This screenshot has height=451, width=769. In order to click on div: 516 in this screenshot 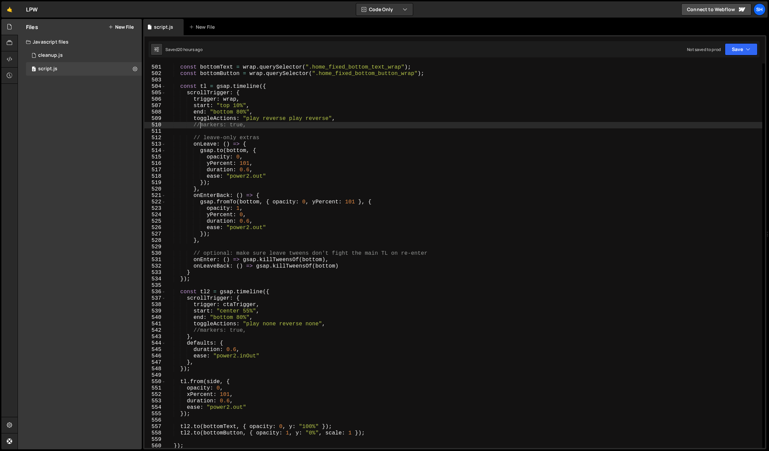, I will do `click(155, 163)`.